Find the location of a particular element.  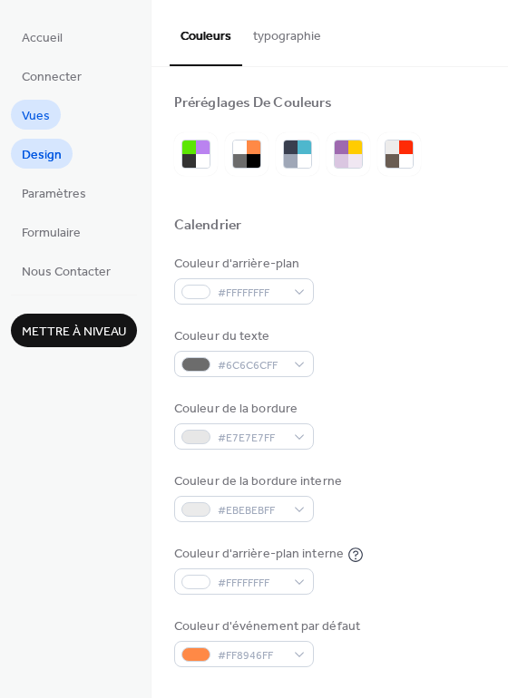

span: Mettre à niveau is located at coordinates (73, 332).